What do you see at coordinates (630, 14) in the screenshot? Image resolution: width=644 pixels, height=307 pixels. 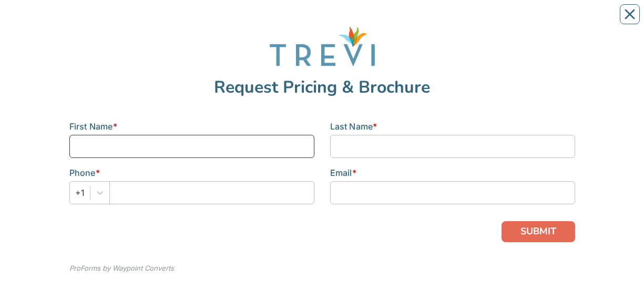 I see `button: Close` at bounding box center [630, 14].